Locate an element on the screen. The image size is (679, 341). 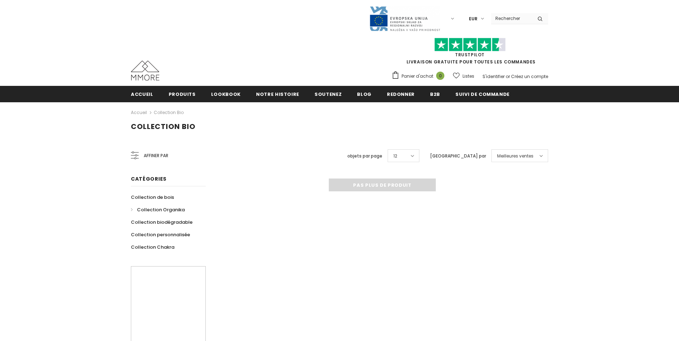
span: Suivi de commande is located at coordinates (482, 94).